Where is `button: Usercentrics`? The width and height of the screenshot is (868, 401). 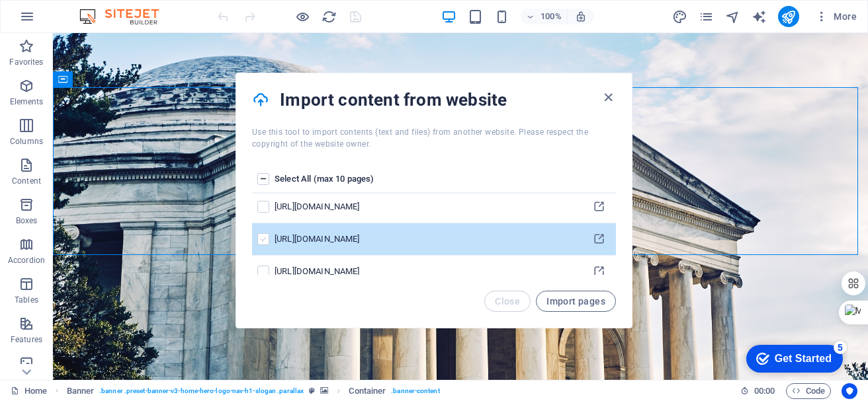 button: Usercentrics is located at coordinates (850, 392).